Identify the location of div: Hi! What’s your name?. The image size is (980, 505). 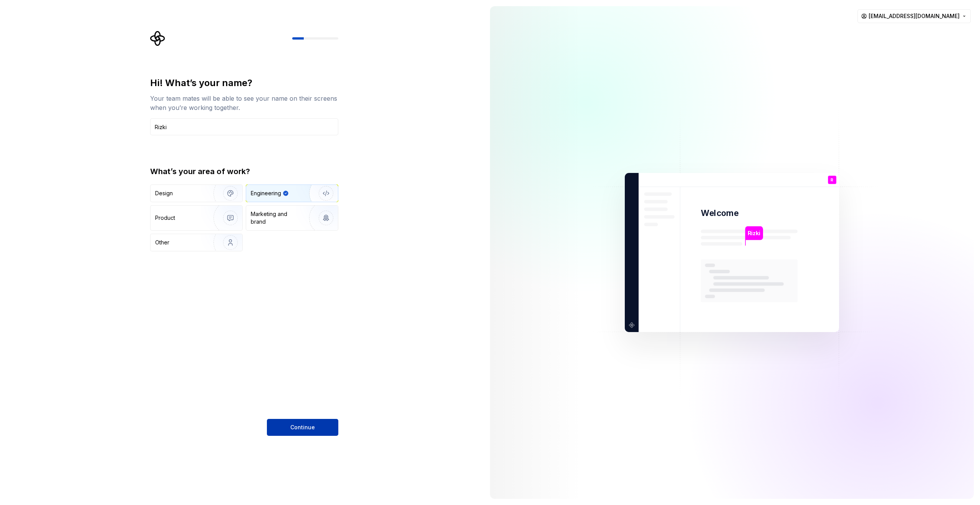
(244, 83).